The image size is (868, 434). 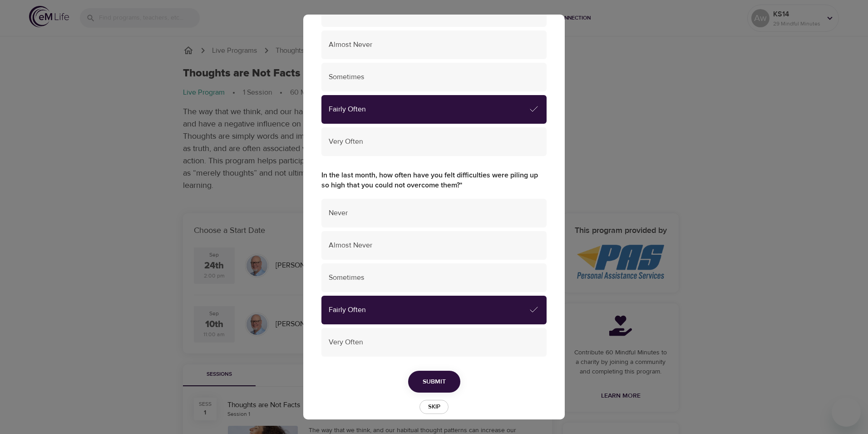 I want to click on button: Skip, so click(x=434, y=406).